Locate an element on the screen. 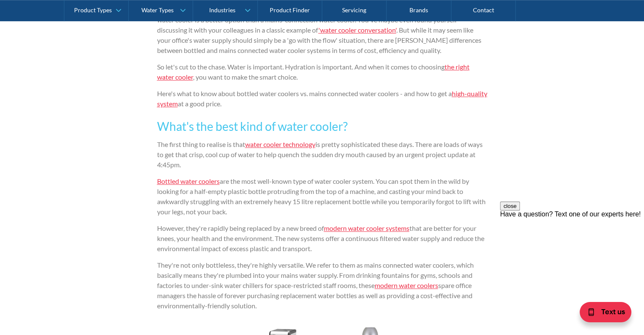  span: Text us is located at coordinates (54, 19).